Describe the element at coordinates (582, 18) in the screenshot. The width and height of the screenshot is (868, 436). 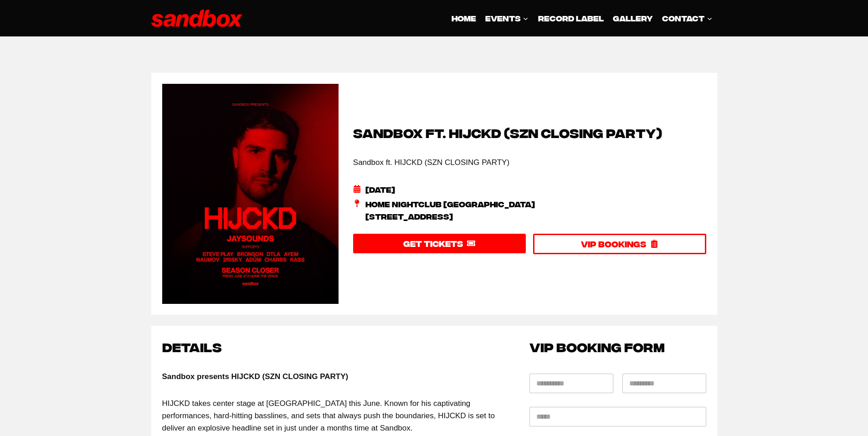
I see `nav: Primary Navigation` at that location.